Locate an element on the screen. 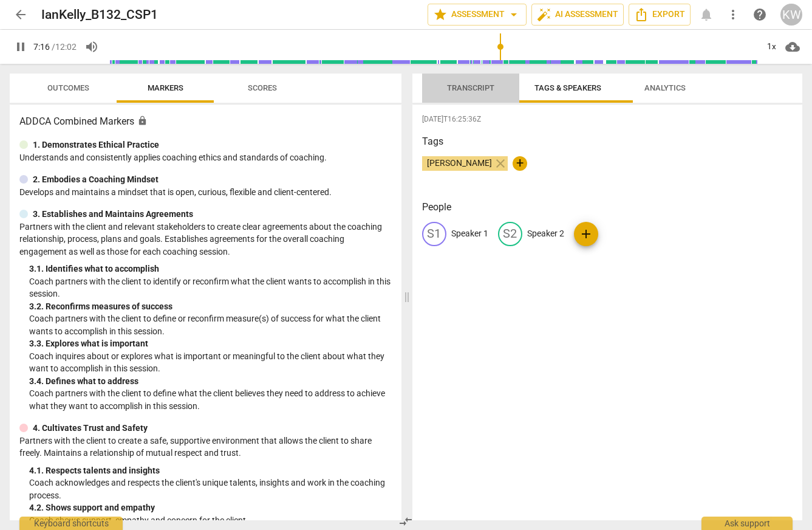 The width and height of the screenshot is (812, 530). div: 3. 1. Identifies what to accomplish is located at coordinates (210, 269).